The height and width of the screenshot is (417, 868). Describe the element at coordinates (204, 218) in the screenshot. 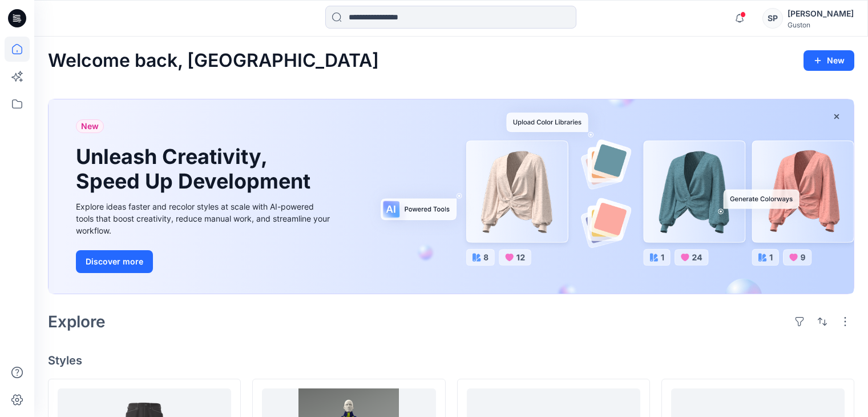

I see `div: Explore ideas faster and recolor styles at scale with AI-powered tools that boost creativity, red...` at that location.